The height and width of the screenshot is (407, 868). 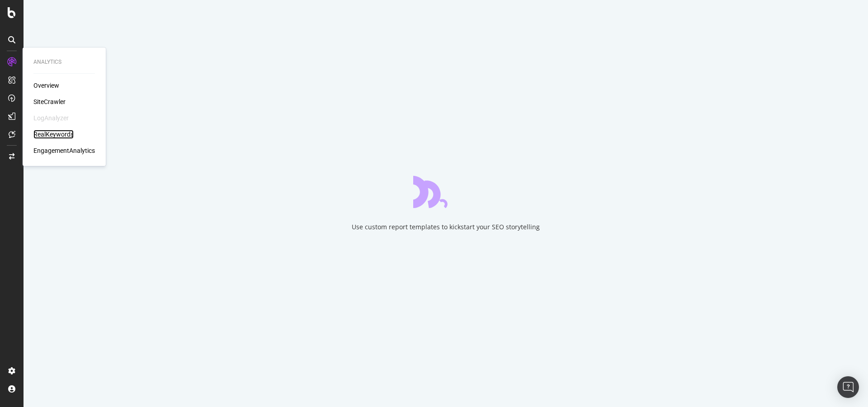 I want to click on div: Open Intercom Messenger, so click(x=848, y=387).